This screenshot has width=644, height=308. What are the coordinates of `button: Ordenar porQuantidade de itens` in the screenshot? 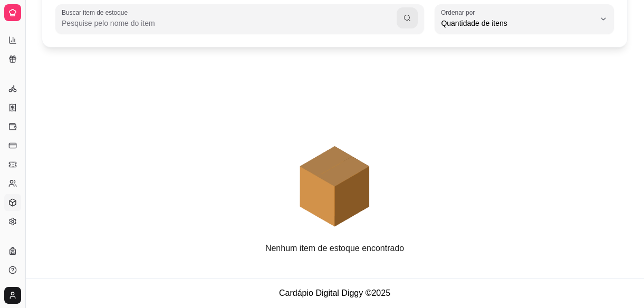 It's located at (525, 19).